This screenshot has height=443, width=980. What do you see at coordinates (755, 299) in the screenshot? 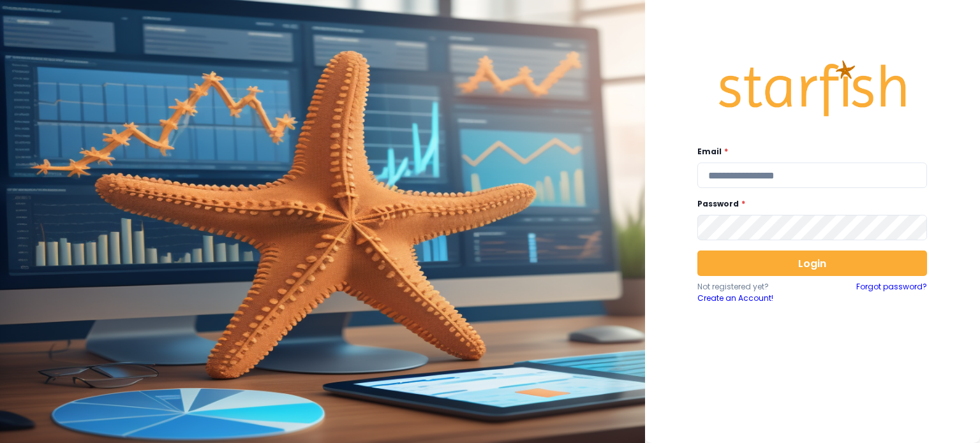
I see `a: Create an Account!` at bounding box center [755, 299].